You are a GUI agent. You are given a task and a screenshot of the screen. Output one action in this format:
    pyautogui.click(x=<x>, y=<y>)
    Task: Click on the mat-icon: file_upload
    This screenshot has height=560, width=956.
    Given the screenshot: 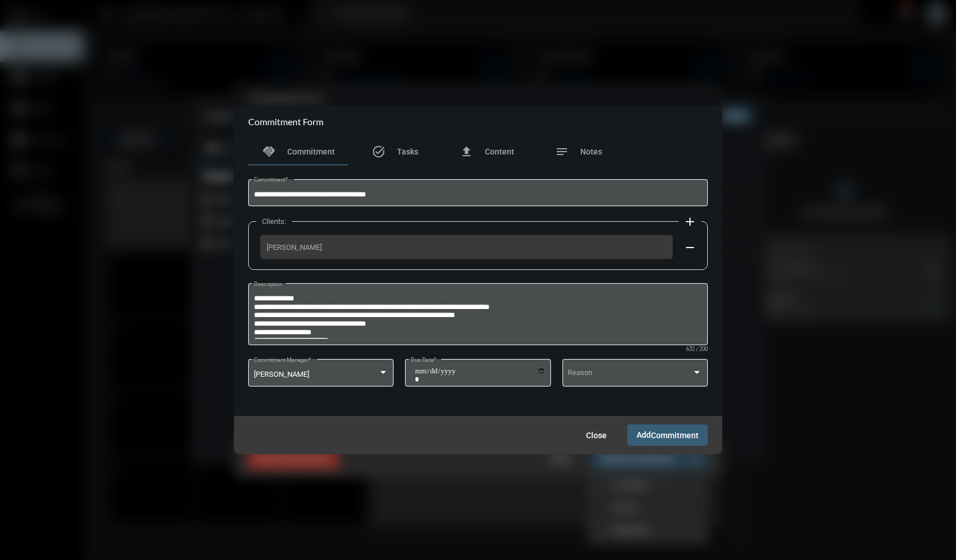 What is the action you would take?
    pyautogui.click(x=466, y=151)
    